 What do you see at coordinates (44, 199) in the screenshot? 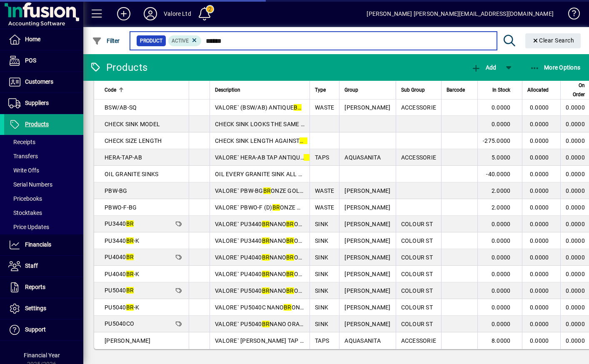
I see `a: Pricebooks` at bounding box center [44, 199].